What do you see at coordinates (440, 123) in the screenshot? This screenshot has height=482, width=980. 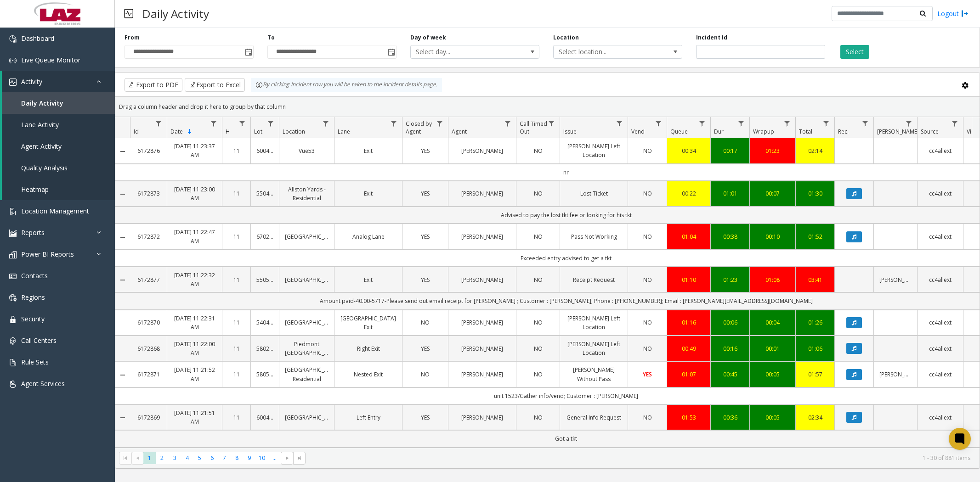 I see `a: Closed by Agent Filter Menu` at bounding box center [440, 123].